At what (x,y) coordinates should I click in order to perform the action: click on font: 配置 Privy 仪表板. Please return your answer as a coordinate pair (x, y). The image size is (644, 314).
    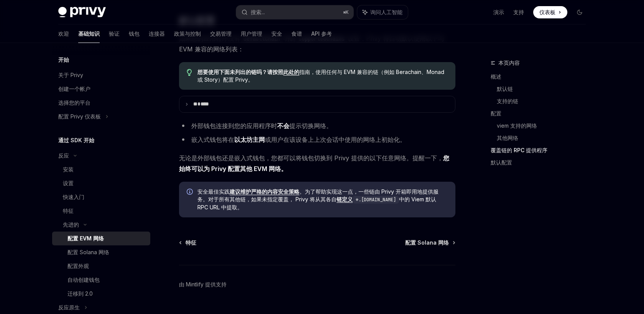
    Looking at the image, I should click on (79, 116).